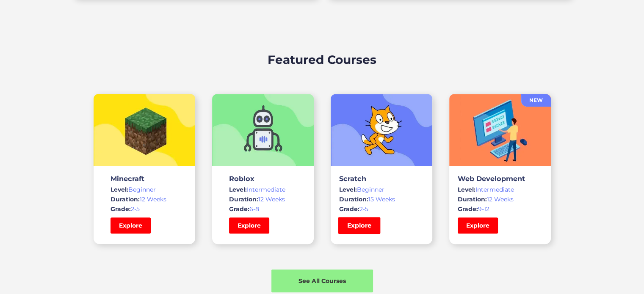 The image size is (644, 294). What do you see at coordinates (536, 100) in the screenshot?
I see `a: NEW` at bounding box center [536, 100].